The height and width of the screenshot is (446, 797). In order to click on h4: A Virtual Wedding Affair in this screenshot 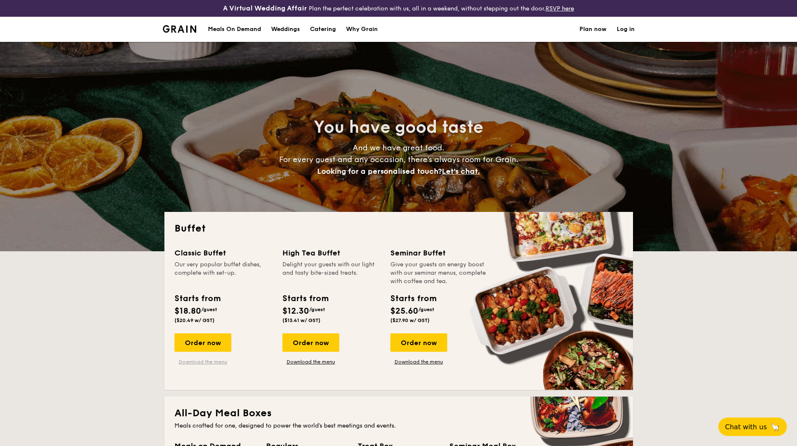, I will do `click(265, 8)`.